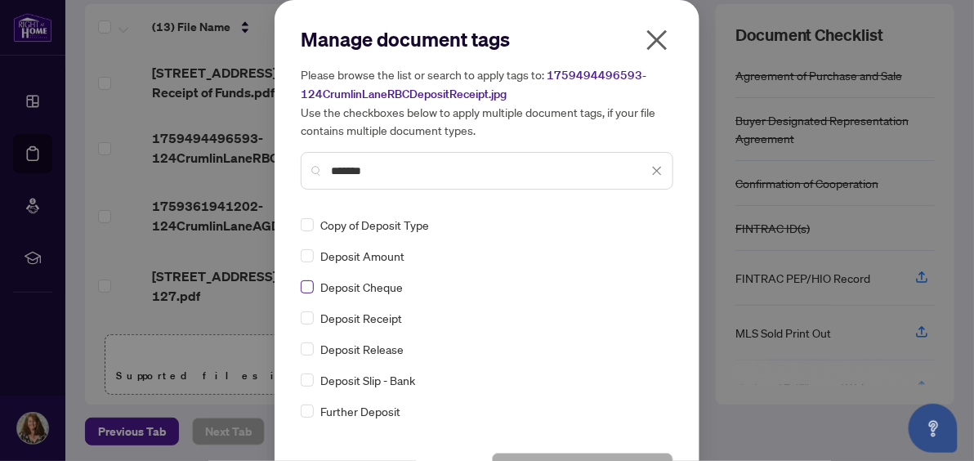 The width and height of the screenshot is (974, 461). What do you see at coordinates (360, 411) in the screenshot?
I see `span: Further Deposit` at bounding box center [360, 411].